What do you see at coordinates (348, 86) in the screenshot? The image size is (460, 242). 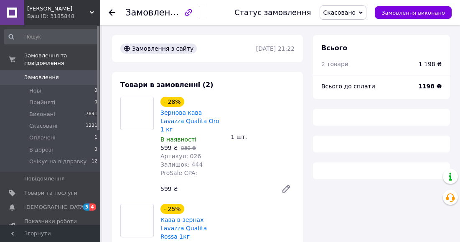 I see `span: Всього до сплати` at bounding box center [348, 86].